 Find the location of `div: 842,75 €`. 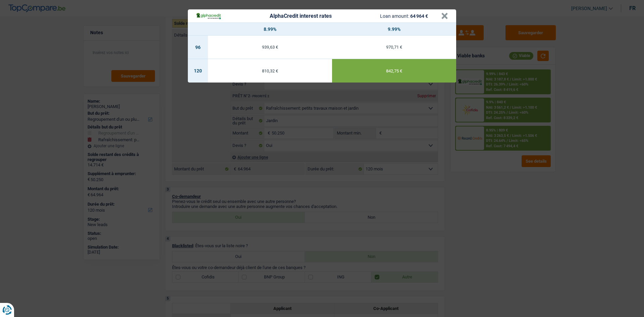

div: 842,75 € is located at coordinates (394, 71).